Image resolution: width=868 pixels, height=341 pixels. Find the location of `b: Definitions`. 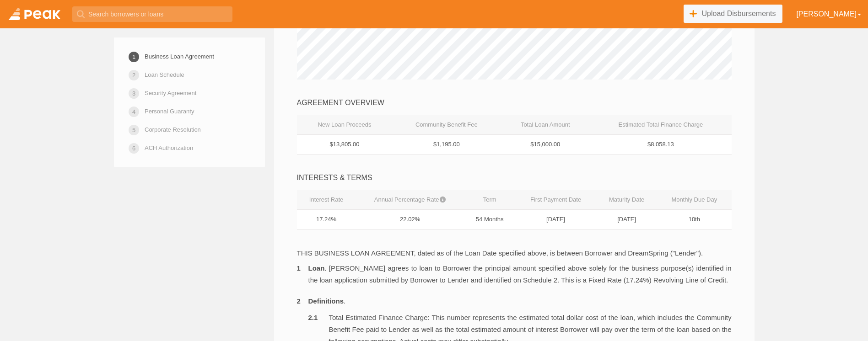

b: Definitions is located at coordinates (326, 300).